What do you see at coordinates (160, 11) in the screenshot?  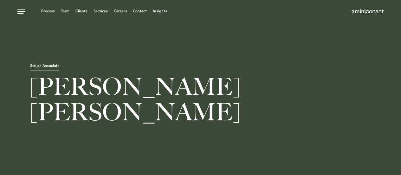 I see `a: Insights` at bounding box center [160, 11].